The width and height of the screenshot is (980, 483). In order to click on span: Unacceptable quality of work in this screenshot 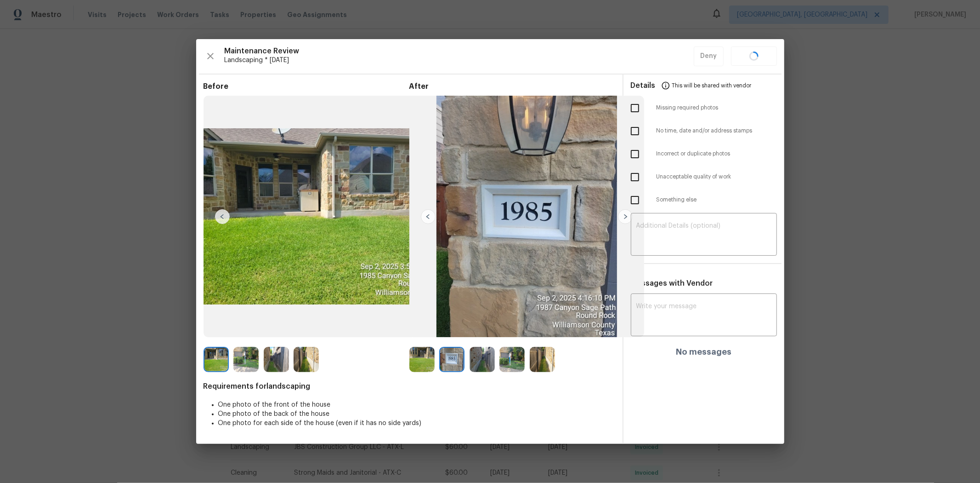, I will do `click(717, 177)`.